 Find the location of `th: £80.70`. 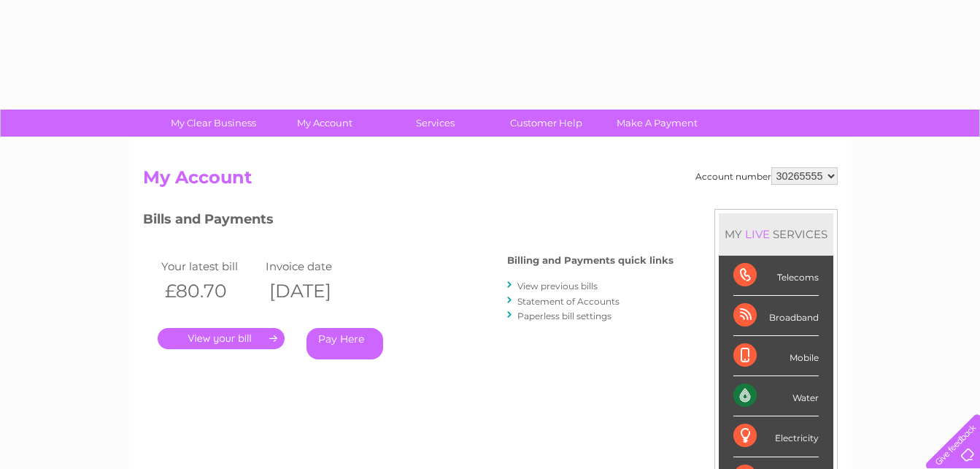

th: £80.70 is located at coordinates (211, 291).